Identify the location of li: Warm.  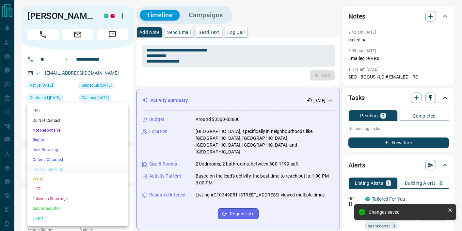
(78, 179).